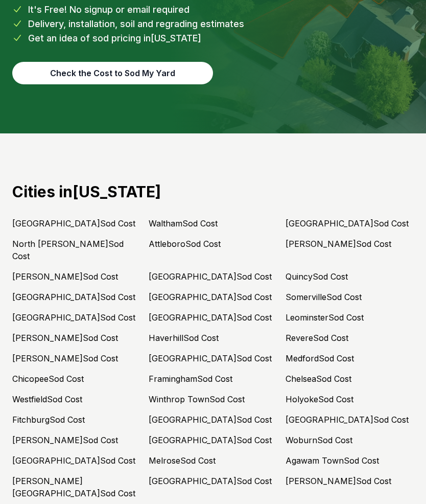  What do you see at coordinates (183, 223) in the screenshot?
I see `a: WalthamSod Cost` at bounding box center [183, 223].